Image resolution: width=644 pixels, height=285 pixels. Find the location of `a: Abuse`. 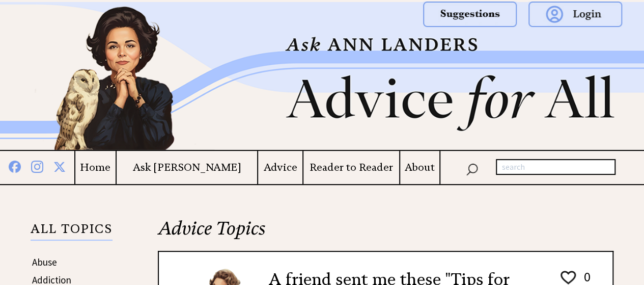

a: Abuse is located at coordinates (45, 262).